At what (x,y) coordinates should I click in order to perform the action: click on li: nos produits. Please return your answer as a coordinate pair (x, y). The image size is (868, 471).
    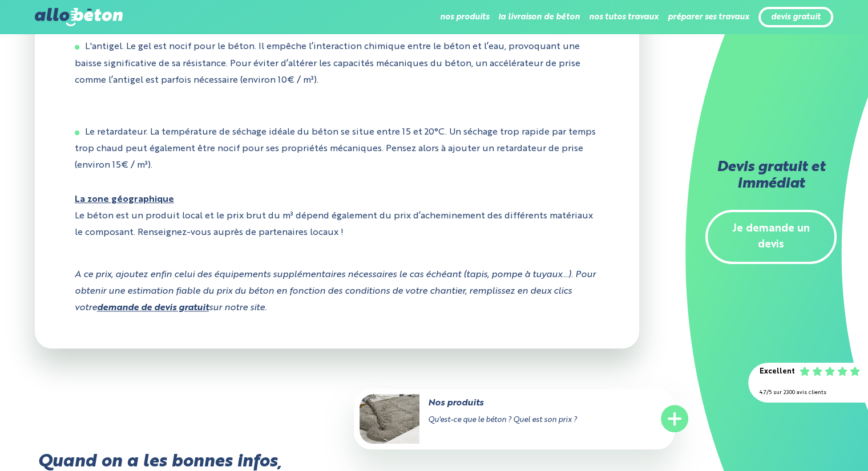
    Looking at the image, I should click on (465, 17).